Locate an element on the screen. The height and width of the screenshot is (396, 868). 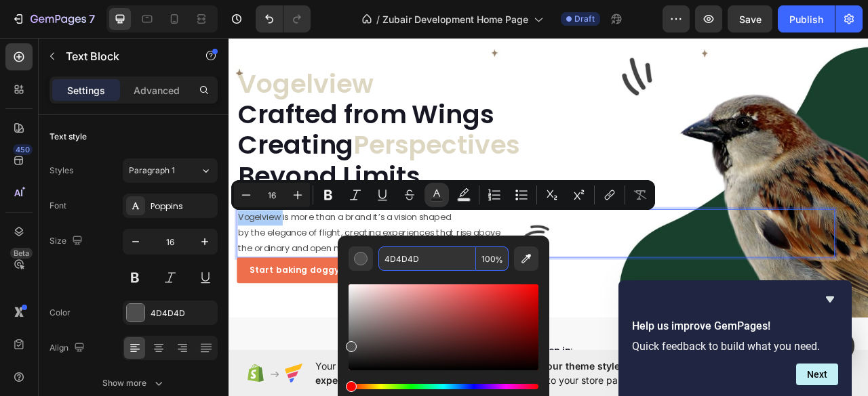
p: Quick feedback to build what you need. is located at coordinates (735, 346).